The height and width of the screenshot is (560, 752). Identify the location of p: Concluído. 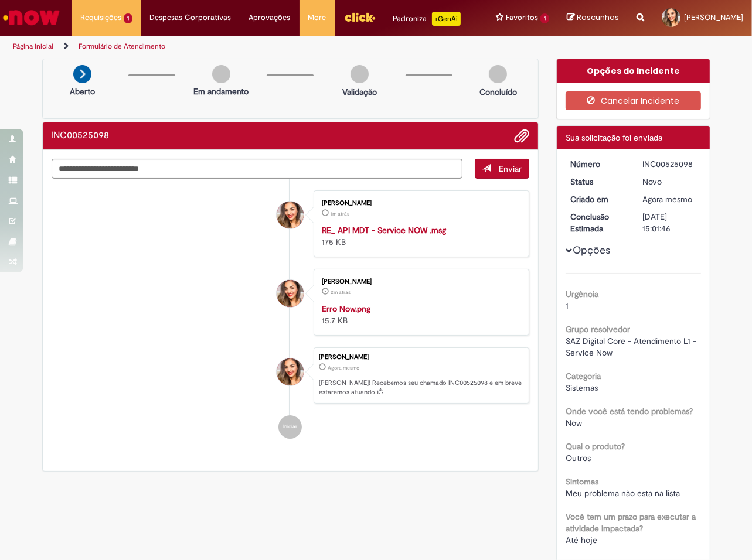
(498, 92).